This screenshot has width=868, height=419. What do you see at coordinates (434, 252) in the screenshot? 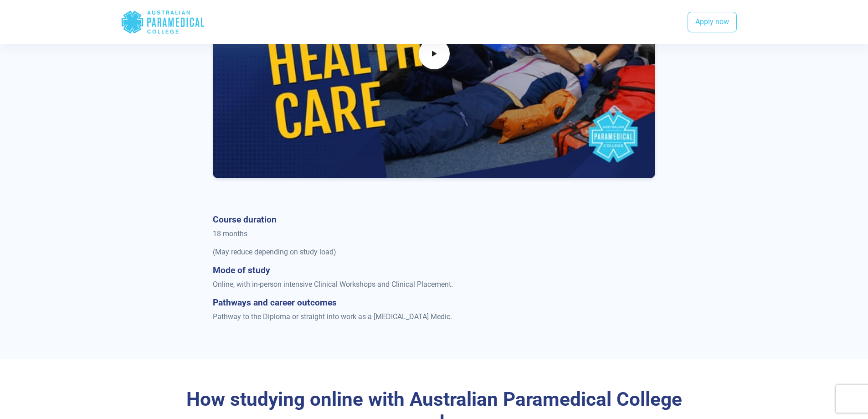
I see `p: (May reduce depending on study load)` at bounding box center [434, 252].